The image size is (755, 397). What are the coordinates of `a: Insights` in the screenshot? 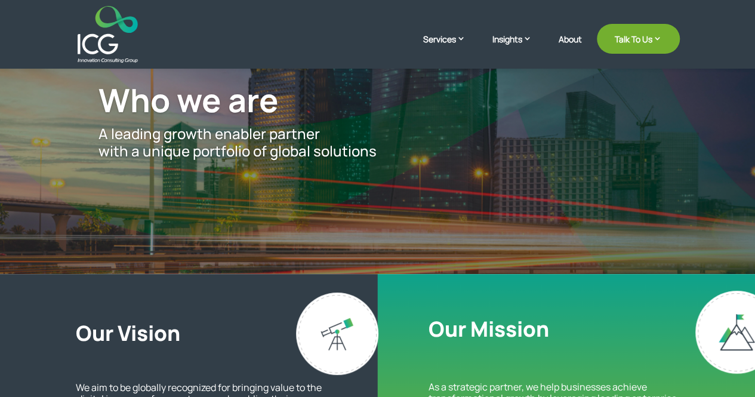 It's located at (518, 48).